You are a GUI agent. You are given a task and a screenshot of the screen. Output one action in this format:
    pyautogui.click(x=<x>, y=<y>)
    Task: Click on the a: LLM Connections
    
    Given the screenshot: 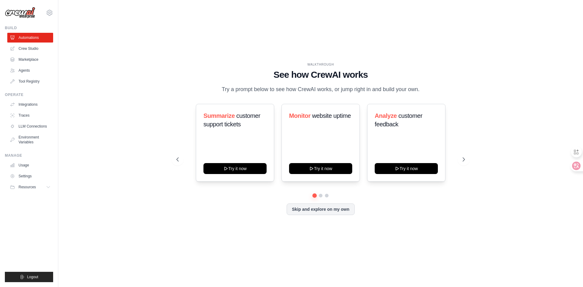 What is the action you would take?
    pyautogui.click(x=30, y=126)
    